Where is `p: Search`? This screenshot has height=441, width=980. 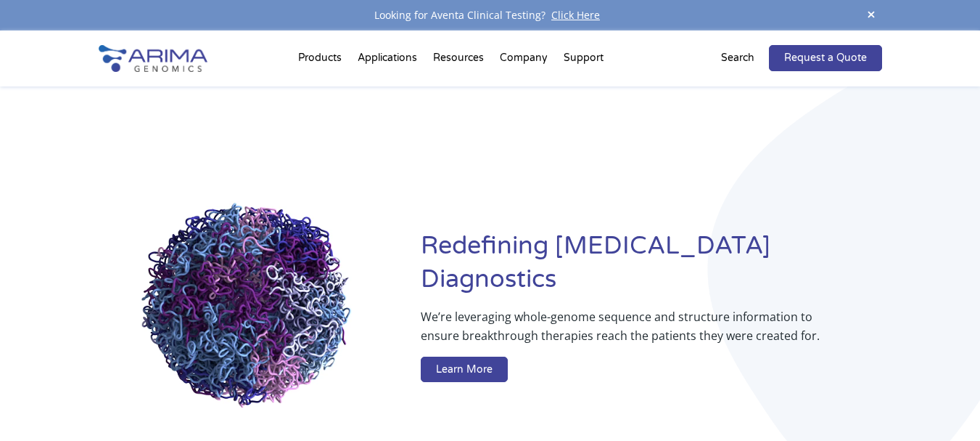
p: Search is located at coordinates (738, 58).